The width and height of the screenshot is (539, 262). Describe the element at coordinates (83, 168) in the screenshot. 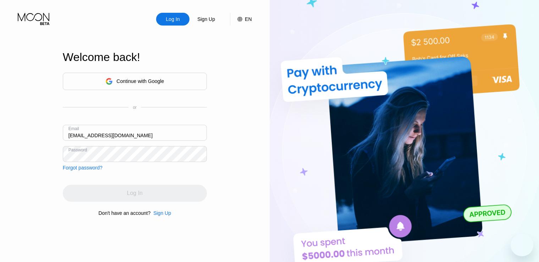

I see `div: Forgot password?` at that location.